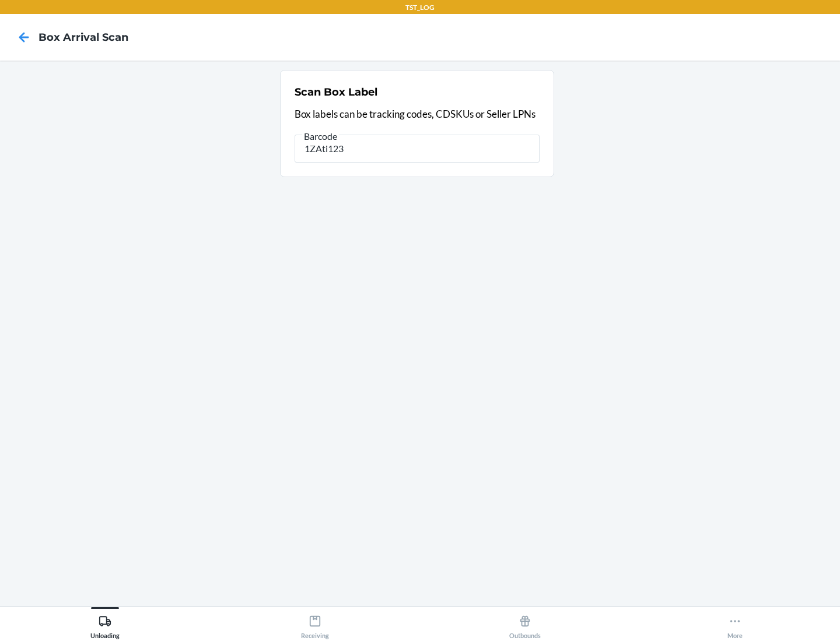 This screenshot has width=840, height=641. I want to click on p: Box labels can be tracking codes, CDSKUs or Seller LPNs, so click(417, 114).